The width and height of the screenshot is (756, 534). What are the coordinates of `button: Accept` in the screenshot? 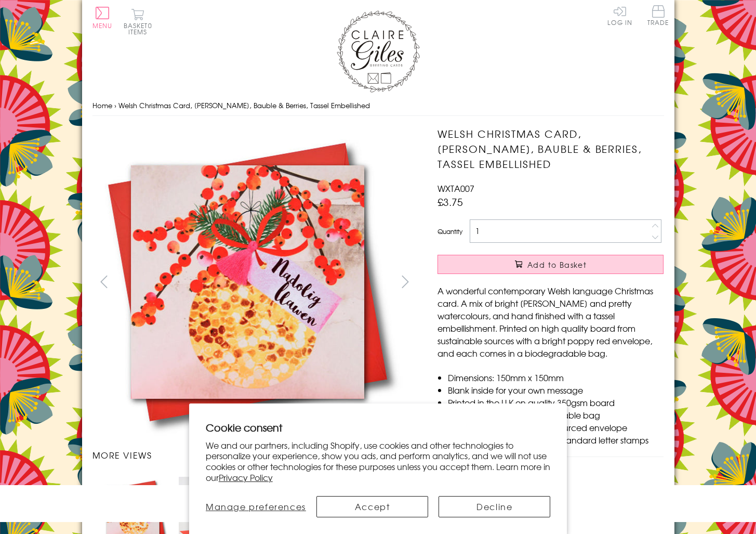 It's located at (372, 506).